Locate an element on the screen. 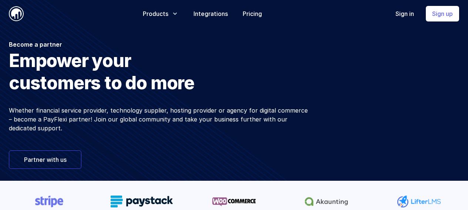  a: Pricing is located at coordinates (252, 14).